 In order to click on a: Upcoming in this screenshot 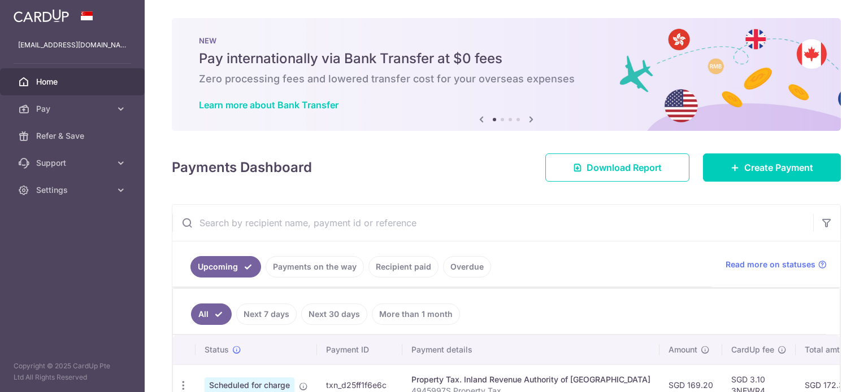, I will do `click(225, 267)`.